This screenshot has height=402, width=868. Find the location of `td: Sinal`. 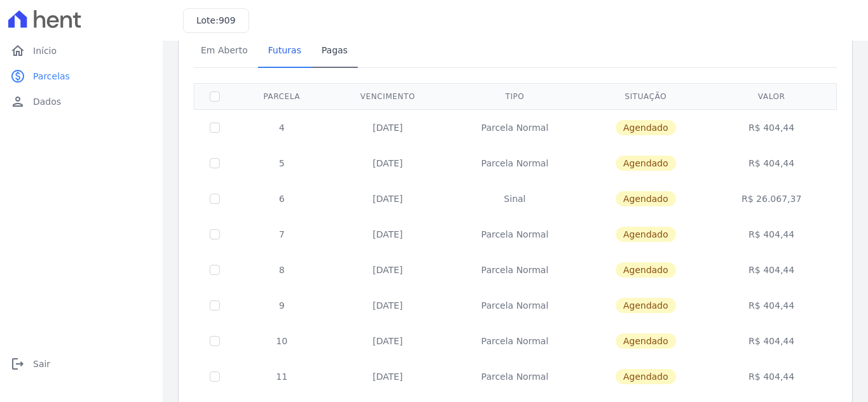

td: Sinal is located at coordinates (514, 199).